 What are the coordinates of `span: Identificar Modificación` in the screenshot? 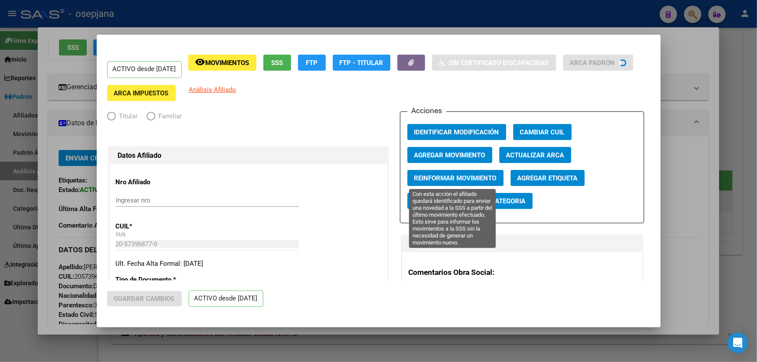 It's located at (457, 132).